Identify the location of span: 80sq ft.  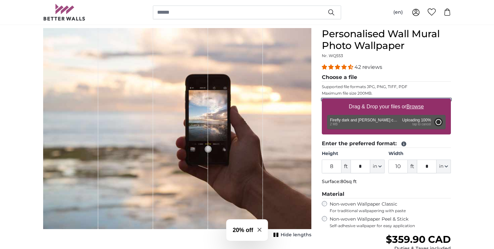
(348, 182).